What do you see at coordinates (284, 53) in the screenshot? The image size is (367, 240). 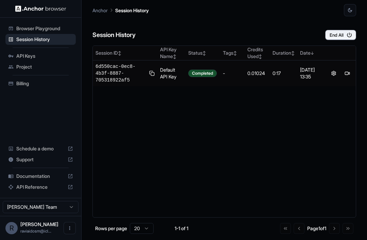 I see `div: Duration` at bounding box center [284, 53].